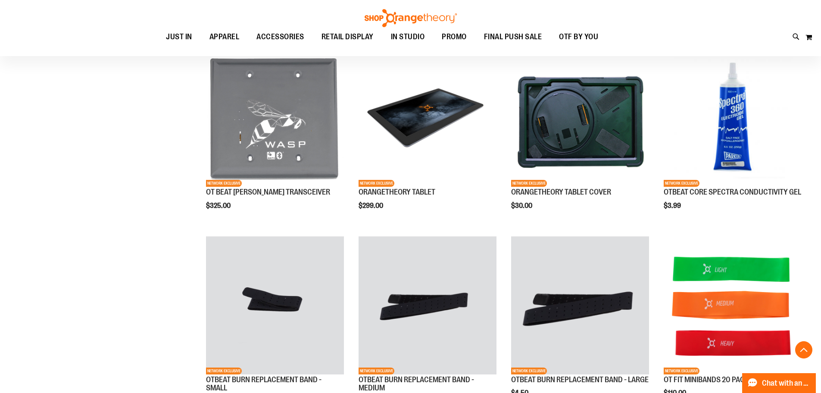 Image resolution: width=821 pixels, height=393 pixels. Describe the element at coordinates (428, 305) in the screenshot. I see `img: Product image for OTBEAT BURN REPLACEMENT BAND - MEDIUM` at that location.